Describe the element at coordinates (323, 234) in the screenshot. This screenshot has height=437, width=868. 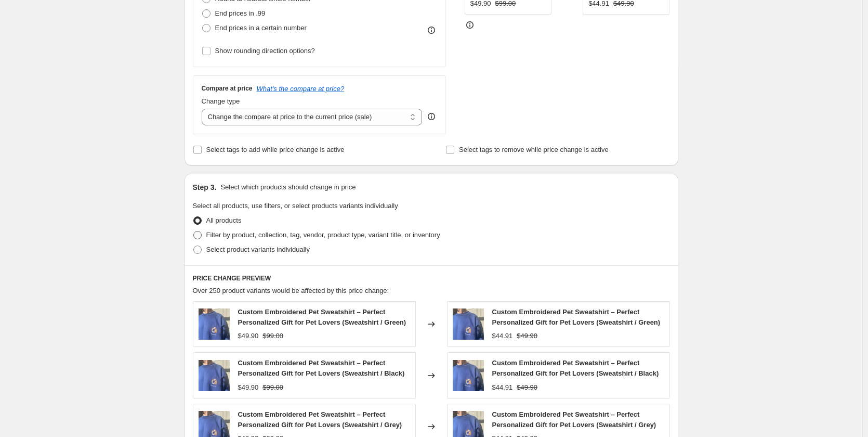
I see `span: Filter by product, collection, tag, vendor, product type, variant title, or inventory` at that location.